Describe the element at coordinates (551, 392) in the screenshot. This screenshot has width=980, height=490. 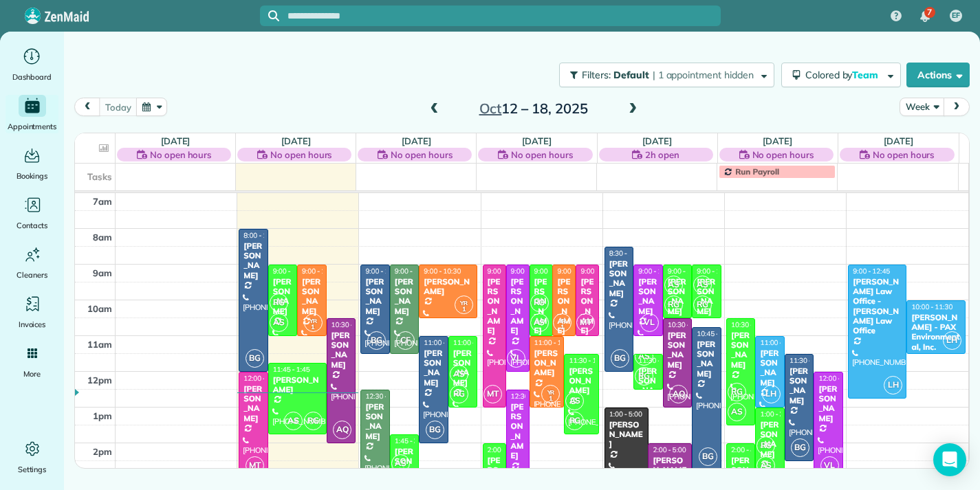
I see `span: YR` at that location.